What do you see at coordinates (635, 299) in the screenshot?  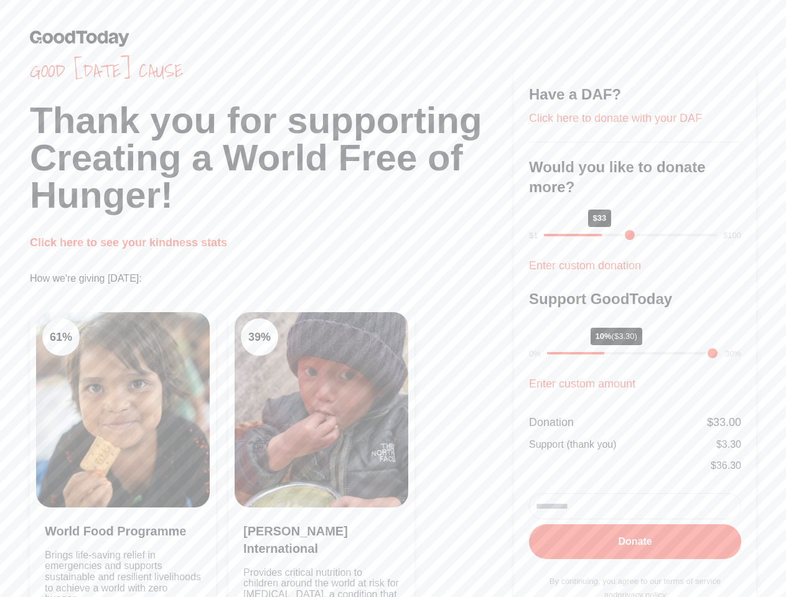 I see `h3: Support GoodToday` at bounding box center [635, 299].